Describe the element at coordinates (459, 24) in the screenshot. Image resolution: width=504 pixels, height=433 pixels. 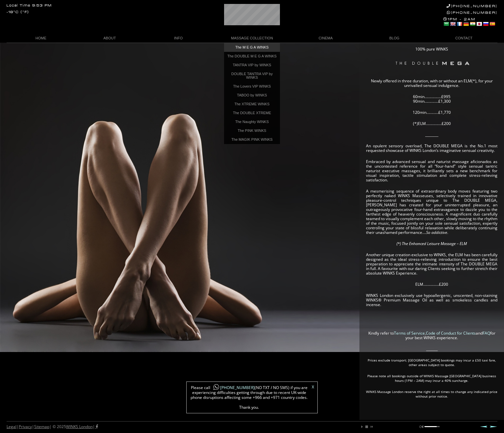
I see `a: French` at that location.